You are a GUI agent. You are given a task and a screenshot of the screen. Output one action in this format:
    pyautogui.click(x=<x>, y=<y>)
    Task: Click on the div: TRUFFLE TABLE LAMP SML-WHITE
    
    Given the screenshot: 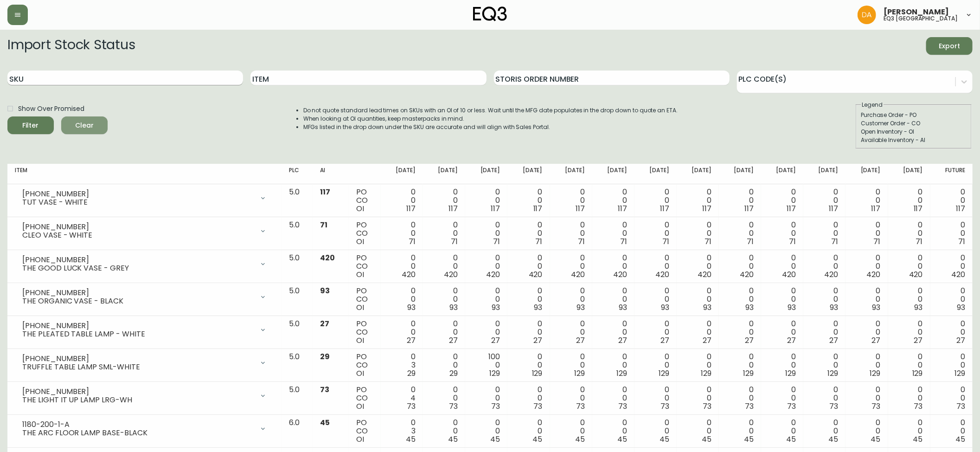 What is the action you would take?
    pyautogui.click(x=138, y=367)
    